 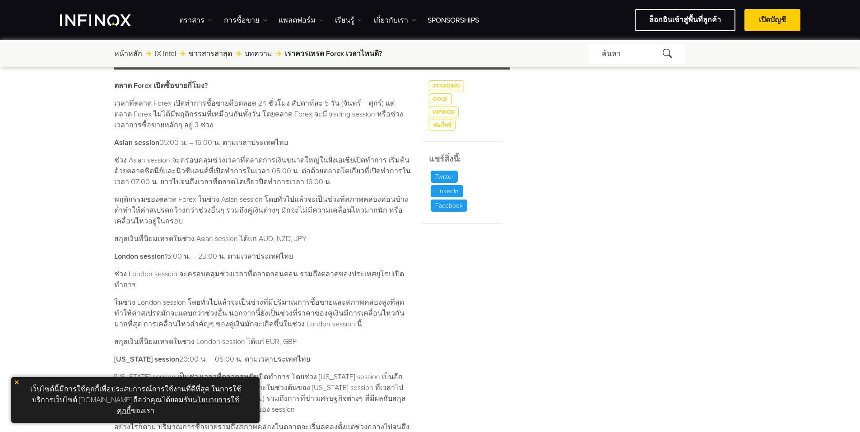 I want to click on a: Facebook, so click(x=449, y=205).